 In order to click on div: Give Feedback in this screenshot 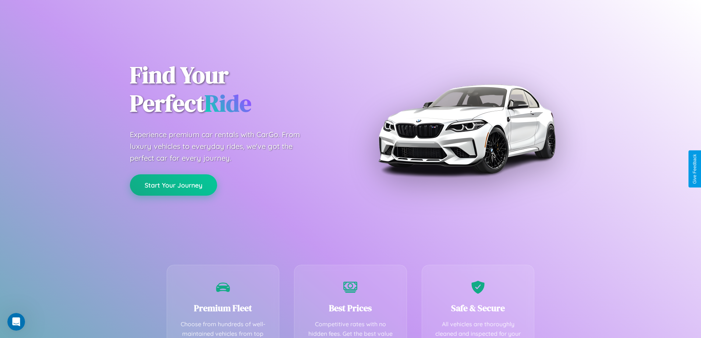, I will do `click(695, 169)`.